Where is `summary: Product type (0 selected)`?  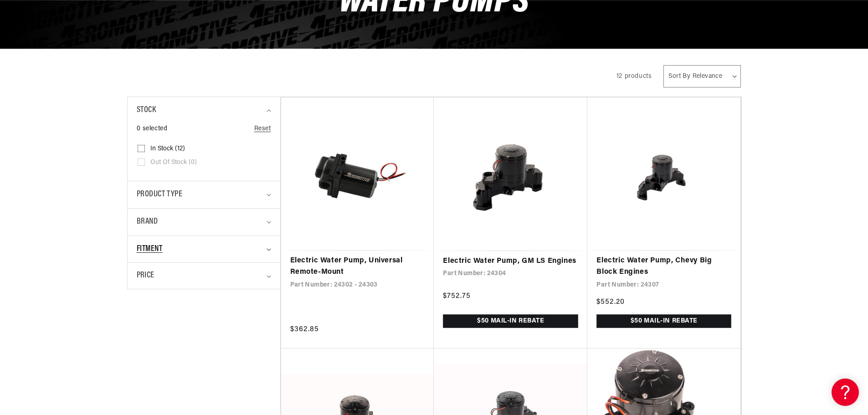 summary: Product type (0 selected) is located at coordinates (204, 194).